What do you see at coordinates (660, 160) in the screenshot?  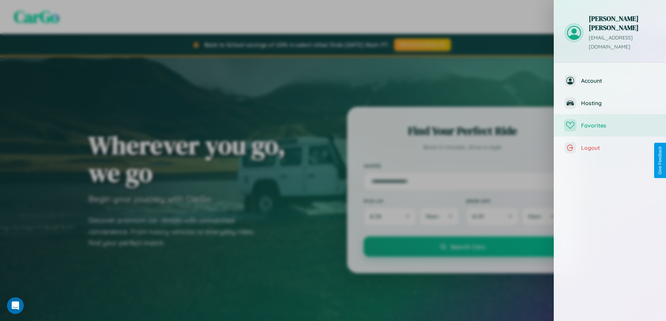 I see `div: Give Feedback` at bounding box center [660, 160].